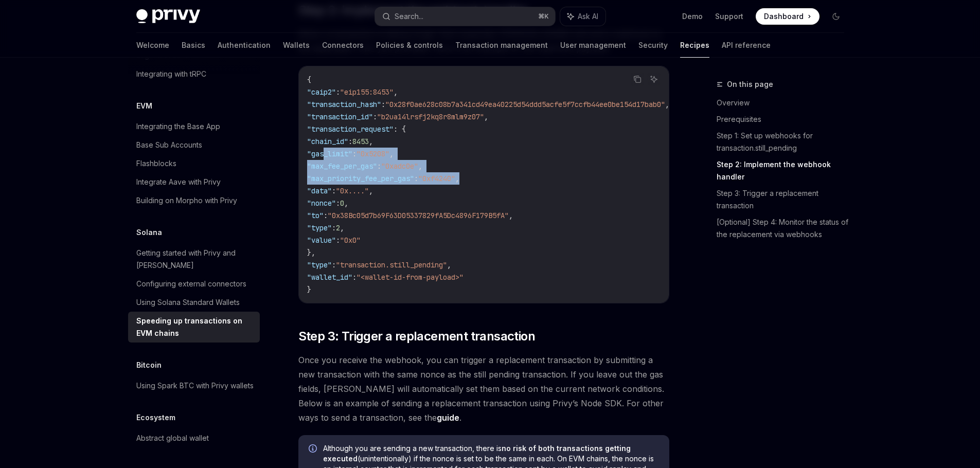  Describe the element at coordinates (746, 45) in the screenshot. I see `a: API reference` at that location.